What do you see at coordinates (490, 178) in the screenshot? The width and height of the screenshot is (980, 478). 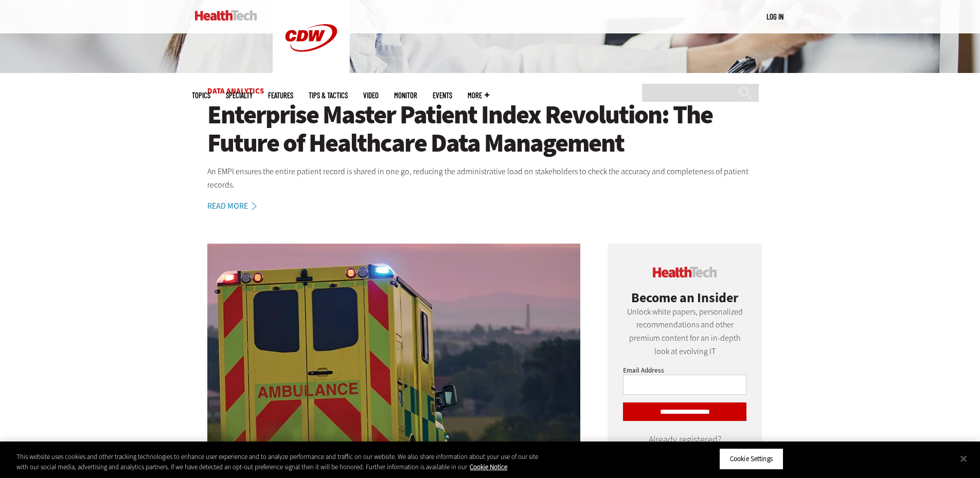 I see `p: An EMPI ensures the entire patient record is shared in one go, reducing the administrative load o...` at bounding box center [490, 178].